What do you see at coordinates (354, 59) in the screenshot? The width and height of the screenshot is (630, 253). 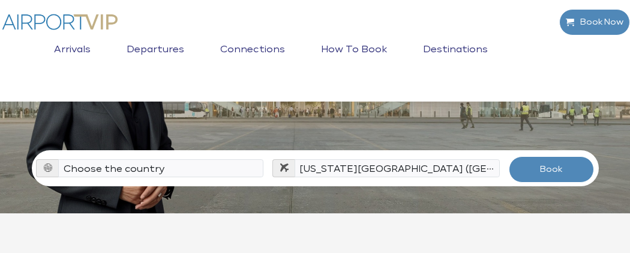 I see `a: How to book` at bounding box center [354, 59].